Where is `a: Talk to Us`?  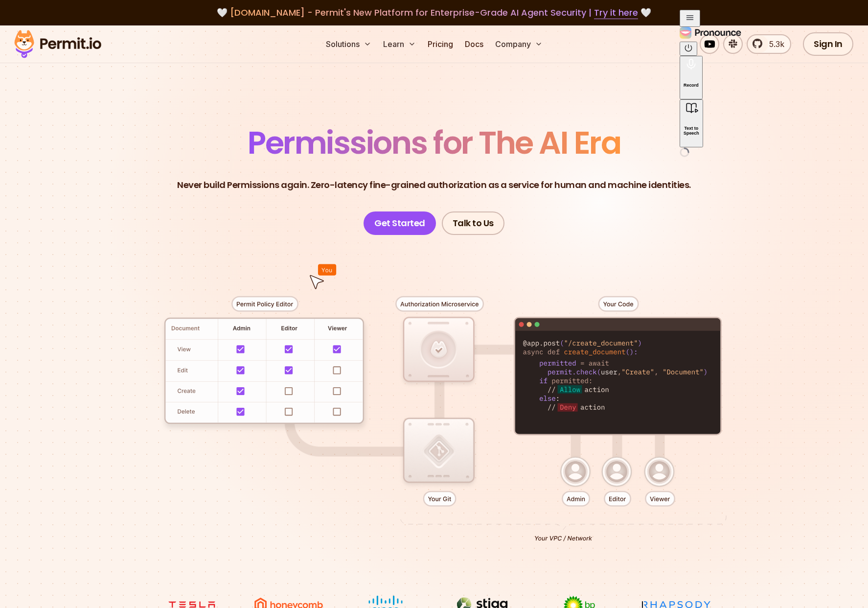 a: Talk to Us is located at coordinates (474, 224).